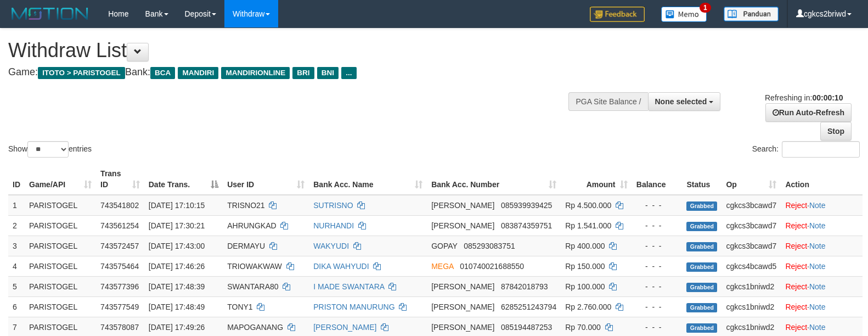 The width and height of the screenshot is (868, 336). What do you see at coordinates (120, 226) in the screenshot?
I see `span: 743561254` at bounding box center [120, 226].